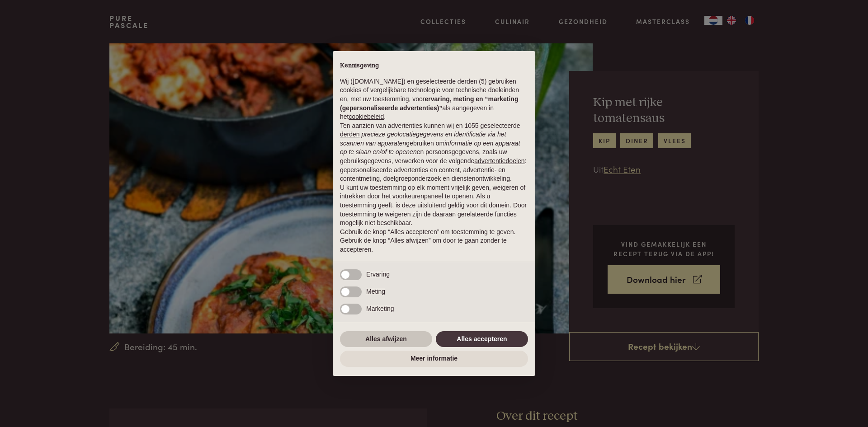  I want to click on h2: Kennisgeving, so click(434, 66).